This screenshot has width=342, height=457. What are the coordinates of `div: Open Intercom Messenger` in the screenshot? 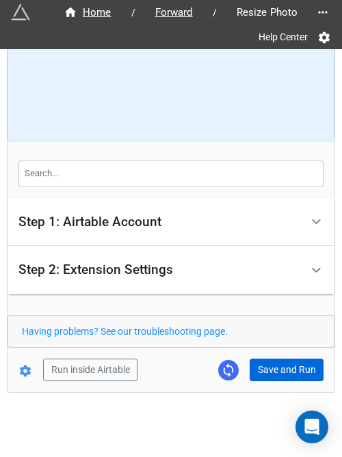 It's located at (312, 427).